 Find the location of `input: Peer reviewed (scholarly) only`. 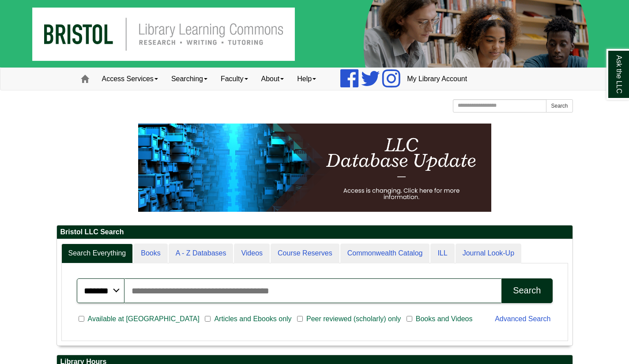

input: Peer reviewed (scholarly) only is located at coordinates (300, 319).